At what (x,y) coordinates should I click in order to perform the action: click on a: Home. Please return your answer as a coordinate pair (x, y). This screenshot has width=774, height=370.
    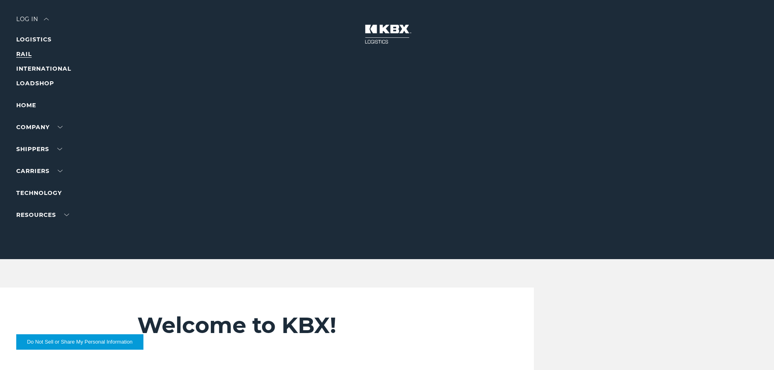
    Looking at the image, I should click on (26, 105).